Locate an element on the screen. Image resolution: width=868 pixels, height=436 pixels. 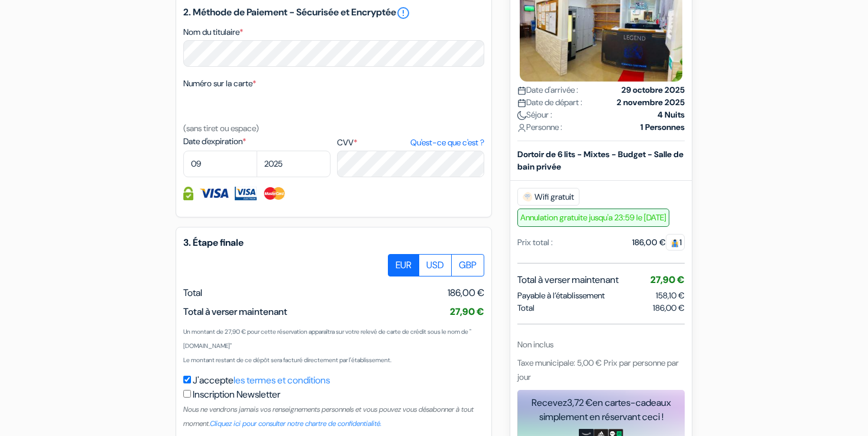
div: Recevez en cartes-cadeaux simplement en réservant ceci ! is located at coordinates (601, 410).